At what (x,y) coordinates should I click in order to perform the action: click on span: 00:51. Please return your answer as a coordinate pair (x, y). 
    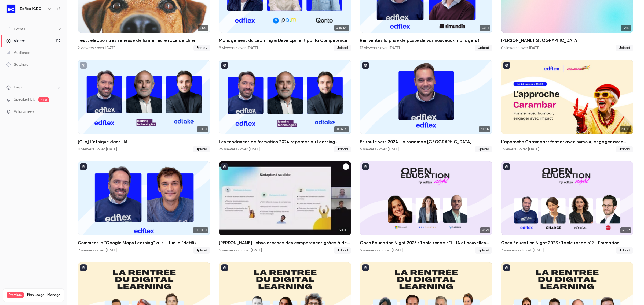
    Looking at the image, I should click on (202, 129).